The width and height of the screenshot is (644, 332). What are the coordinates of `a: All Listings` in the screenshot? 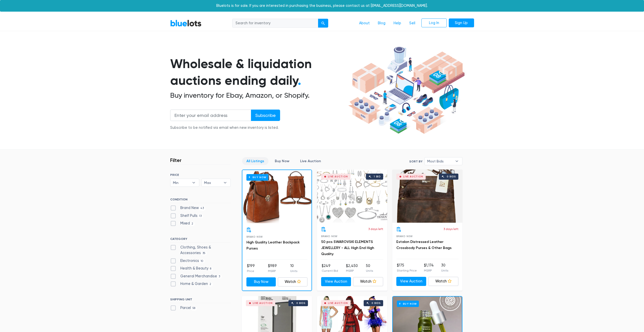 It's located at (255, 161).